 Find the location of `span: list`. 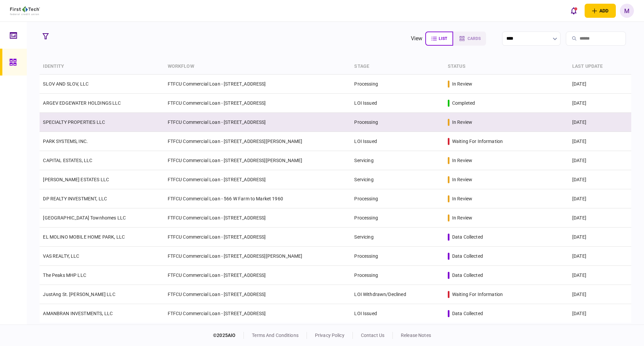

span: list is located at coordinates (443, 39).